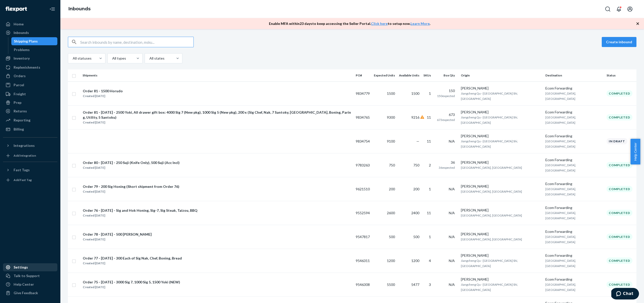  What do you see at coordinates (30, 120) in the screenshot?
I see `a: Reporting` at bounding box center [30, 120].